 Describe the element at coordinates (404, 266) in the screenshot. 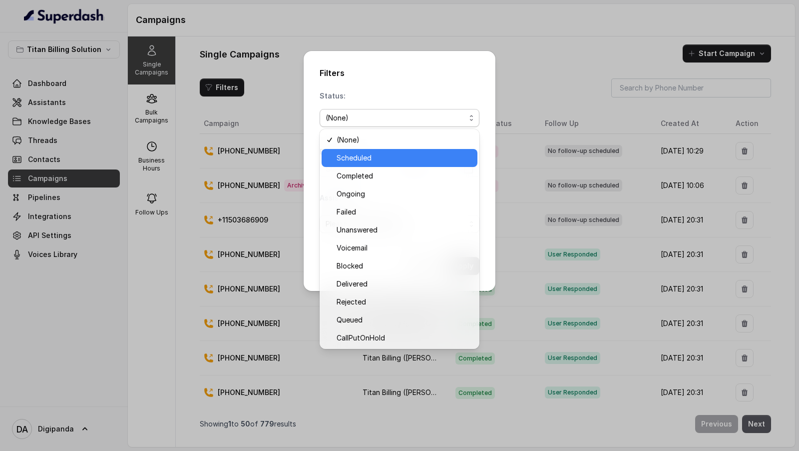

I see `span: Blocked` at that location.